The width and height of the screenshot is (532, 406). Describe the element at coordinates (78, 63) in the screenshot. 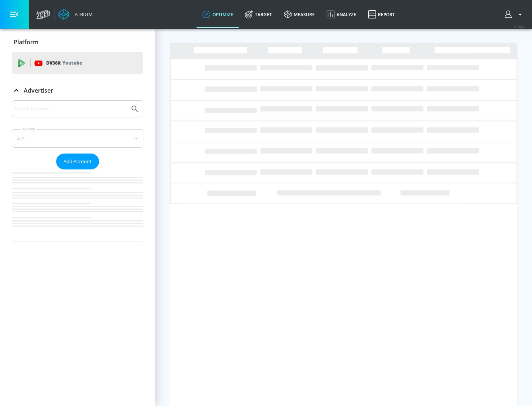

I see `div: DV360: Youtube` at that location.